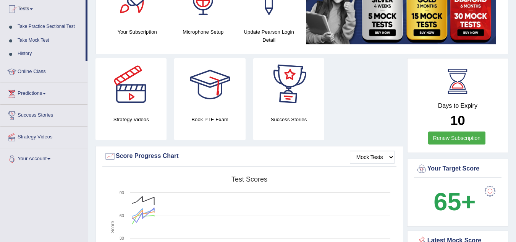 The image size is (516, 242). Describe the element at coordinates (288, 119) in the screenshot. I see `h4: Success Stories` at that location.